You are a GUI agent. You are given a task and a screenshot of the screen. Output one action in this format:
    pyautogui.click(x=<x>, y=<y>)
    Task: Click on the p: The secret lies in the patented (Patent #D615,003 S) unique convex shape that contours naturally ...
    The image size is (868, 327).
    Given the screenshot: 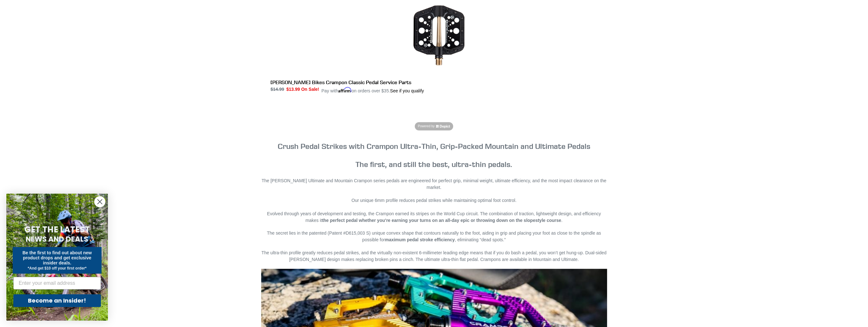 What is the action you would take?
    pyautogui.click(x=434, y=237)
    